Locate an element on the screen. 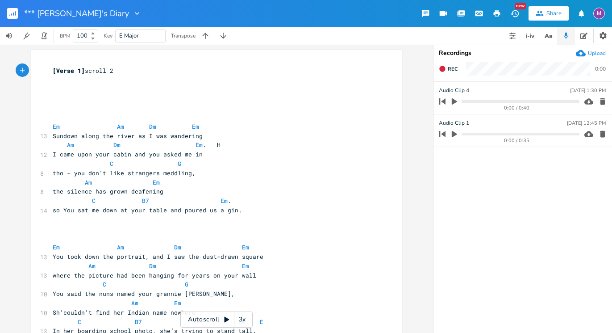 This screenshot has width=612, height=333. div: Key is located at coordinates (108, 36).